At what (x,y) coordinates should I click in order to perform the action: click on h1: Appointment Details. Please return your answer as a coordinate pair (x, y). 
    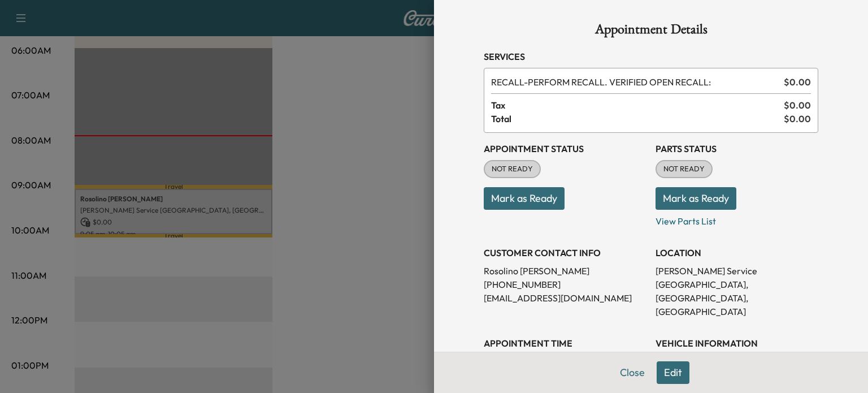
    Looking at the image, I should click on (651, 32).